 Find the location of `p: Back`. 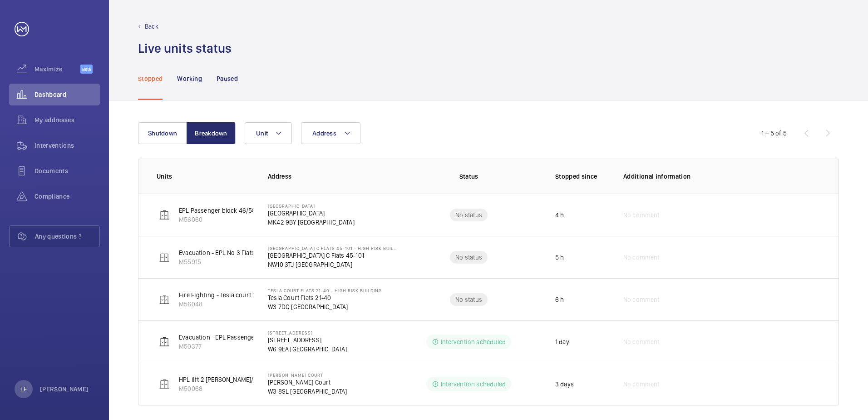

p: Back is located at coordinates (151, 26).